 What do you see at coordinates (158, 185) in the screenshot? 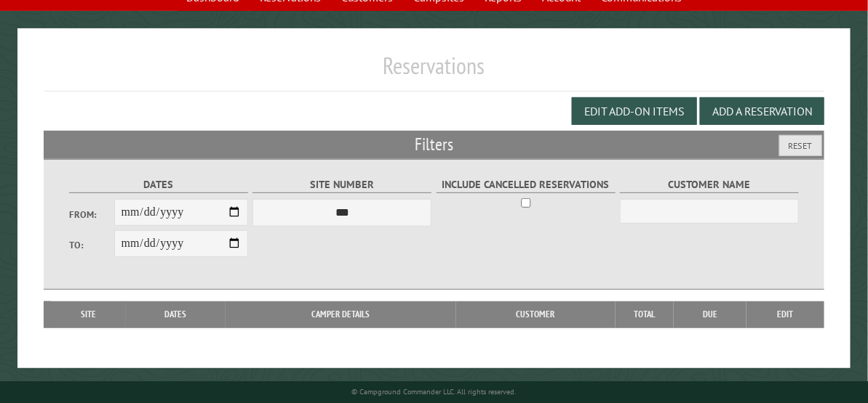
I see `label: Dates` at bounding box center [158, 185].